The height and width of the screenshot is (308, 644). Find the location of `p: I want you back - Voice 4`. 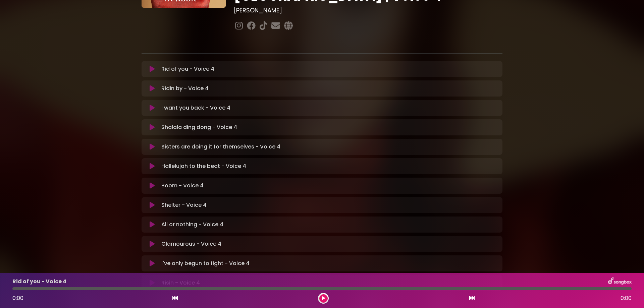

p: I want you back - Voice 4 is located at coordinates (196, 108).